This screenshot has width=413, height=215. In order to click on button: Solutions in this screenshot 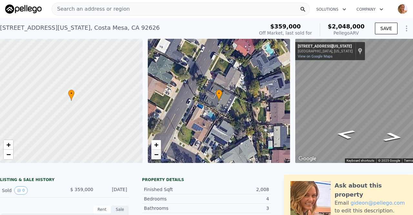, I will do `click(331, 9)`.